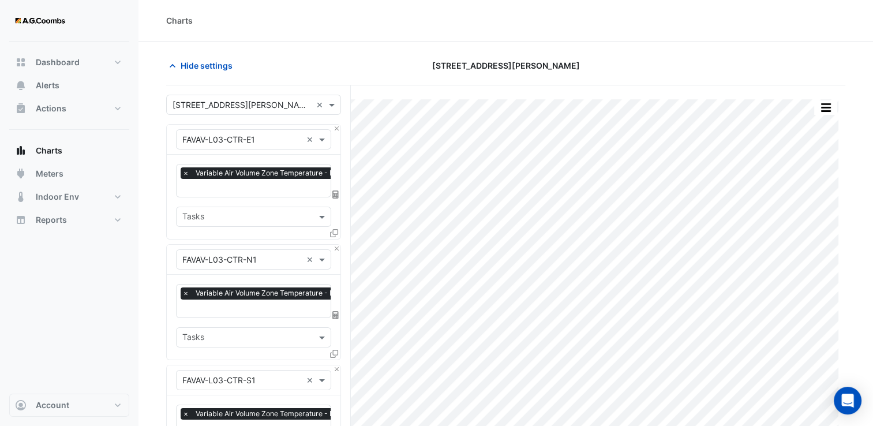 This screenshot has width=873, height=426. Describe the element at coordinates (207, 65) in the screenshot. I see `span: Hide settings` at that location.